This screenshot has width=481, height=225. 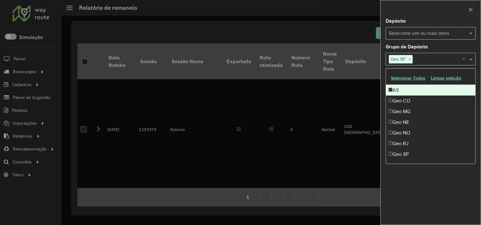 I want to click on label: Depósito, so click(x=396, y=21).